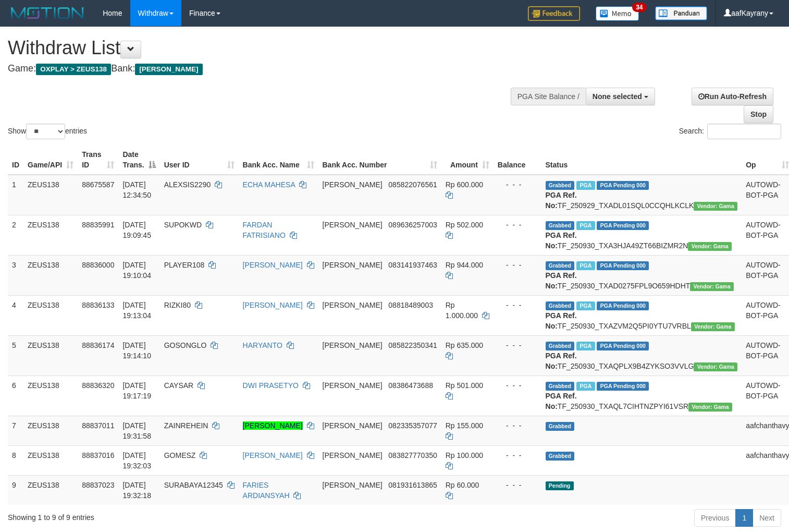 Image resolution: width=789 pixels, height=532 pixels. Describe the element at coordinates (617, 96) in the screenshot. I see `span: None selected` at that location.